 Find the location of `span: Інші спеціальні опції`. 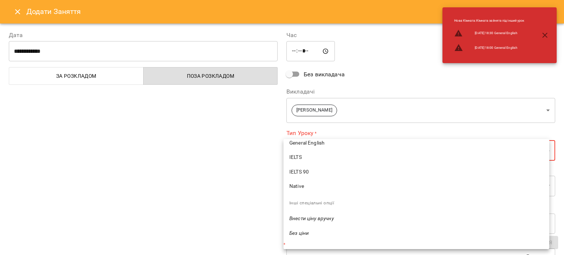

span: Інші спеціальні опції is located at coordinates (311, 203).